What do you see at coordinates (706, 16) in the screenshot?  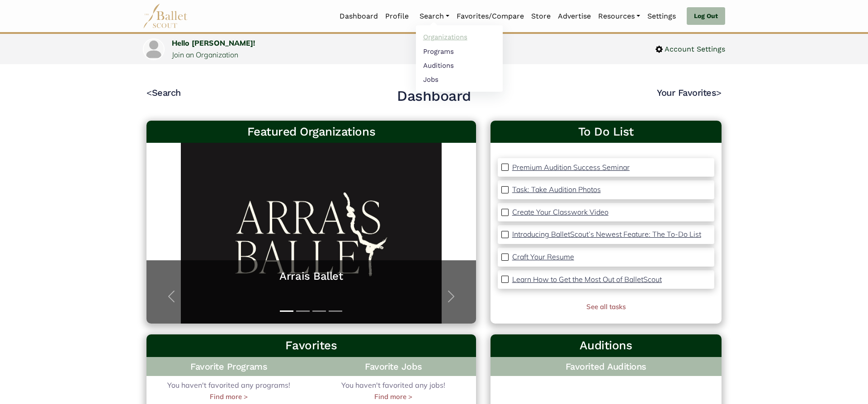 I see `a: Log Out` at bounding box center [706, 16].